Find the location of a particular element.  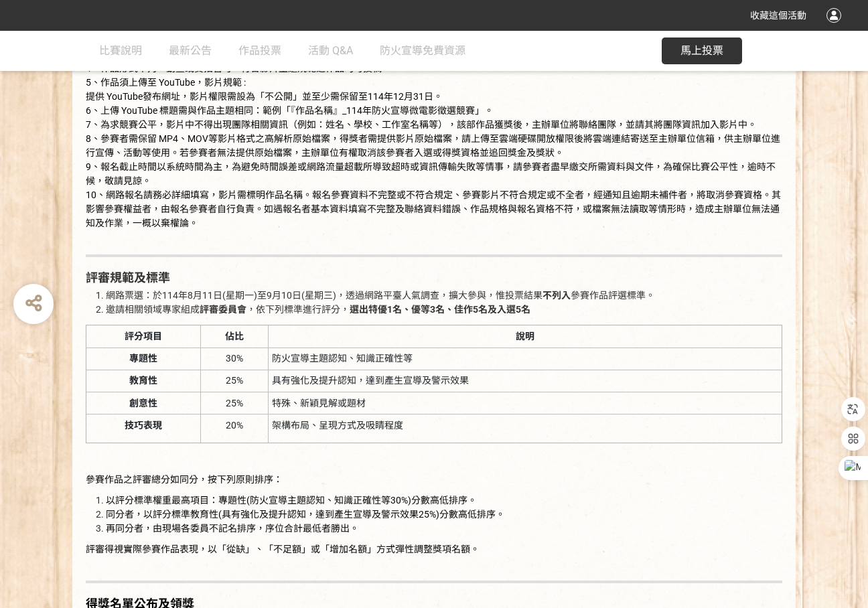

span: 評審得視實際參賽作品表現，以「從缺」、「不足額」或「增加名額」方式彈性調整獎項名額。 is located at coordinates (282, 549).